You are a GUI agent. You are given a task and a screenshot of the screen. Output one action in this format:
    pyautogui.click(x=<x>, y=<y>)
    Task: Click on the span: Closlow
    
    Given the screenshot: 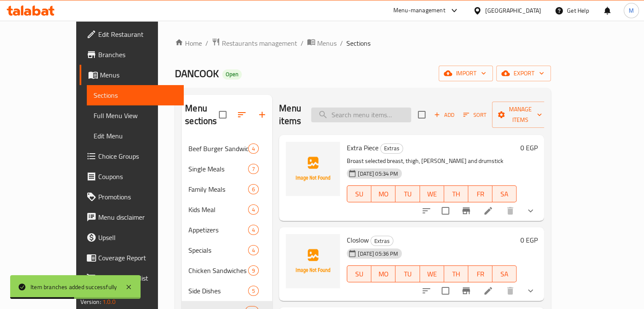 What is the action you would take?
    pyautogui.click(x=358, y=240)
    